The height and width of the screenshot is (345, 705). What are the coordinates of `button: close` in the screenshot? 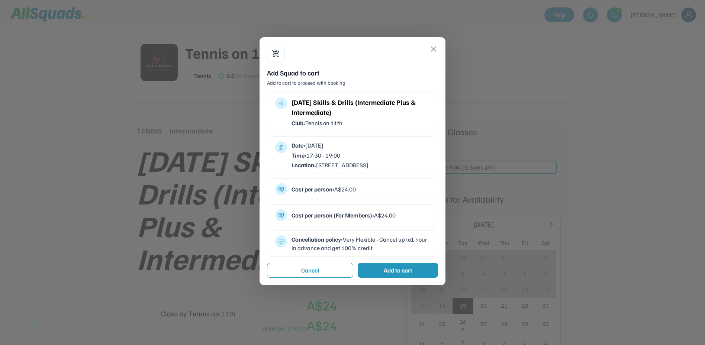 It's located at (434, 49).